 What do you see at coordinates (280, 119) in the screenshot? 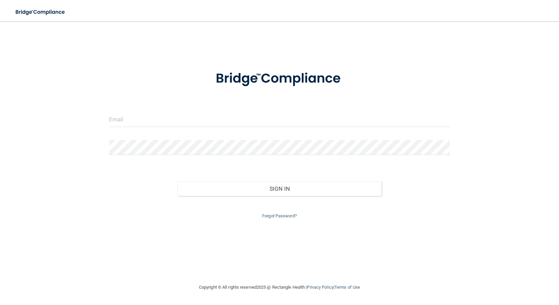
I see `input: Email` at bounding box center [280, 119].